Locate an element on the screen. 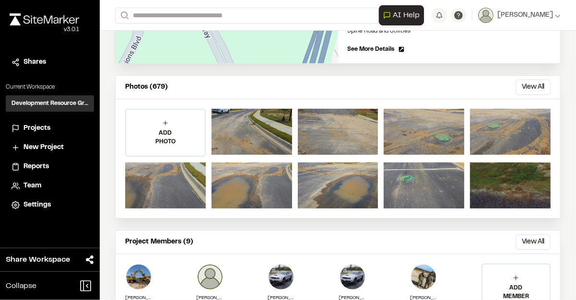 This screenshot has width=576, height=300. p: ADD PHOTO is located at coordinates (166, 138).